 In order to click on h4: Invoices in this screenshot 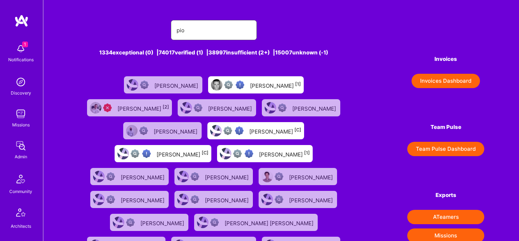, I will do `click(446, 59)`.